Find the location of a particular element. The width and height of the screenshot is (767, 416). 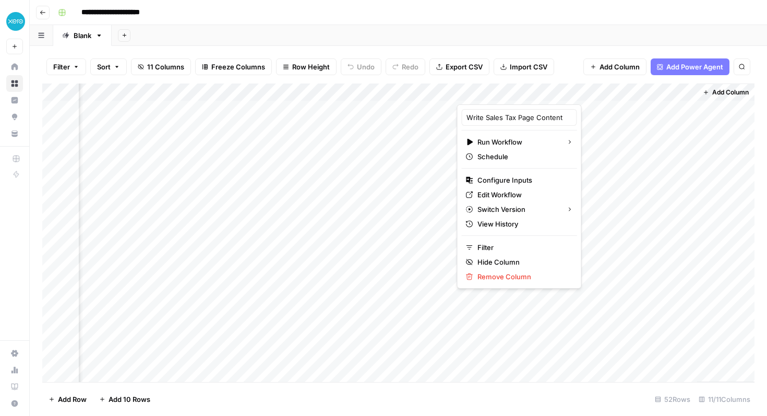

button: Sort is located at coordinates (109, 67).